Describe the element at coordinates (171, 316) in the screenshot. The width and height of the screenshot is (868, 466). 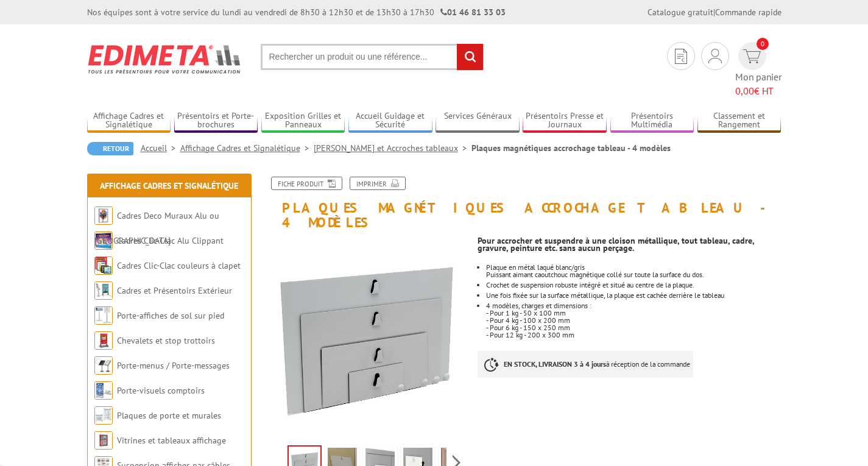
I see `a: Porte-affiches de sol sur pied` at that location.